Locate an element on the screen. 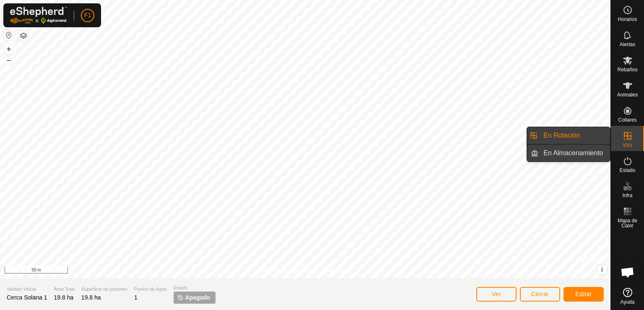 The height and width of the screenshot is (310, 644). span: 1 is located at coordinates (136, 297).